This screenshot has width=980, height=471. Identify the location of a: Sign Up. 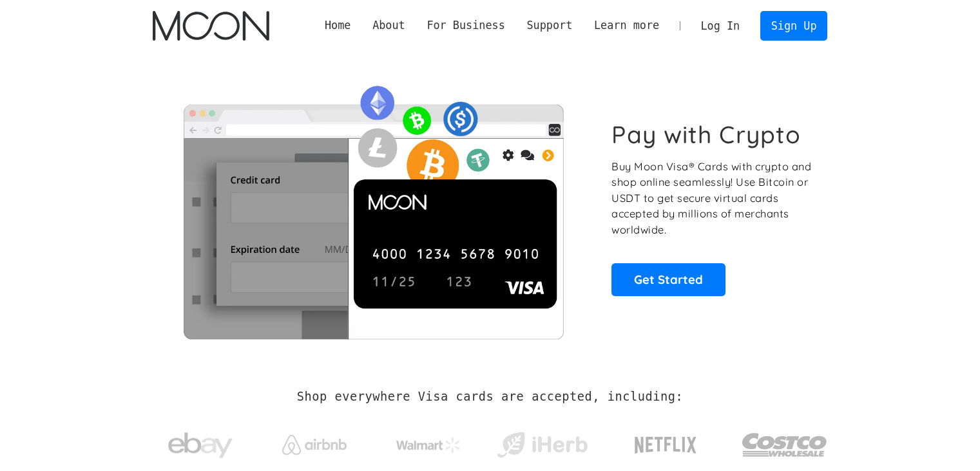
(794, 25).